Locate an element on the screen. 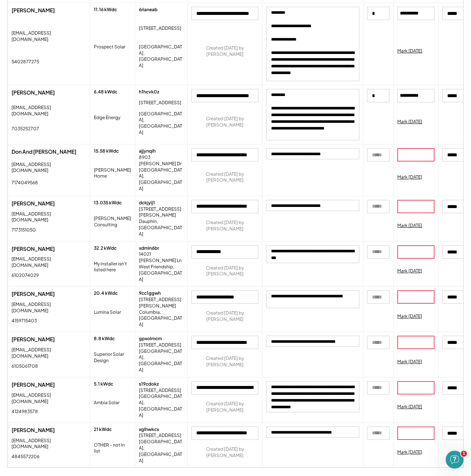 This screenshot has width=471, height=476. div: 11.16 kWdc is located at coordinates (105, 10).